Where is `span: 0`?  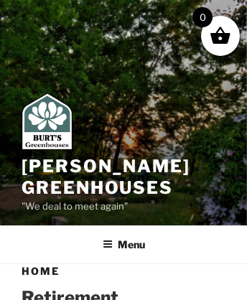
span: 0 is located at coordinates (203, 17).